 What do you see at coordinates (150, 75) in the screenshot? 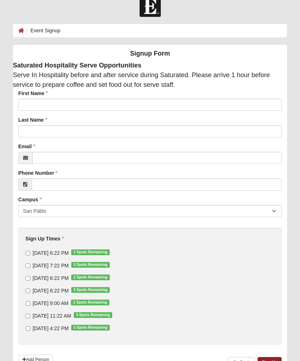
I see `div: Serve In Hospitality before and after service during Saturated. Please arrive 1 hour before servi...` at bounding box center [150, 75].